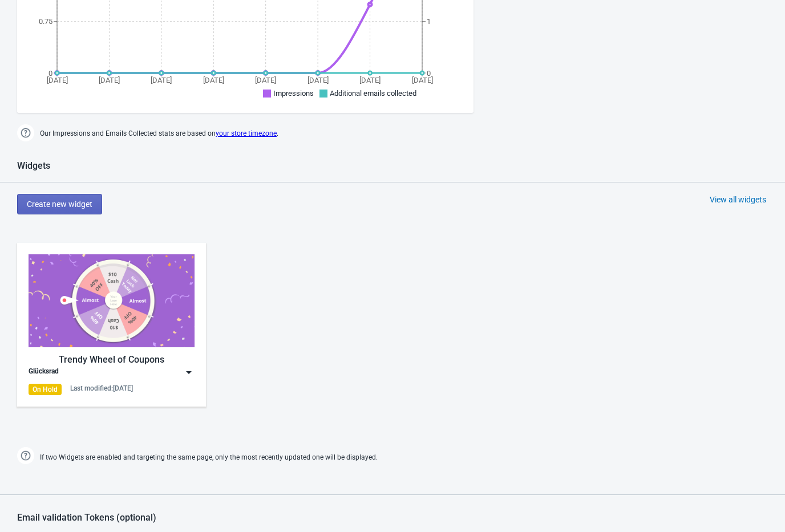 The width and height of the screenshot is (785, 532). Describe the element at coordinates (209, 457) in the screenshot. I see `span: If two Widgets are enabled and targeting the same page, only the most recently updated one will b...` at that location.